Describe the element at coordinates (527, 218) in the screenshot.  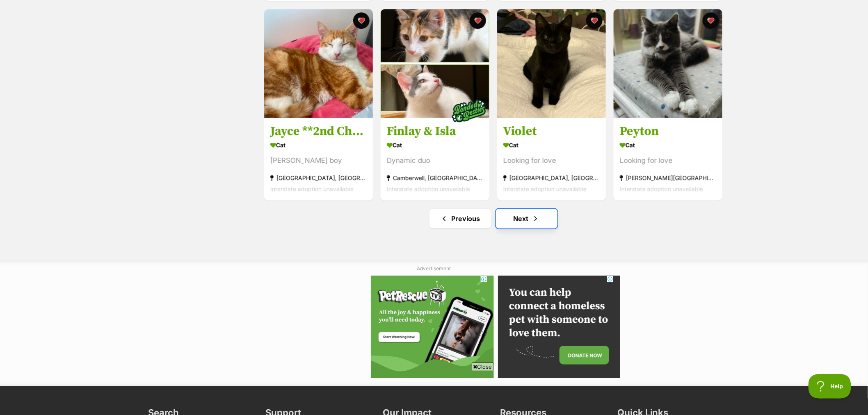
I see `a: Next page` at that location.